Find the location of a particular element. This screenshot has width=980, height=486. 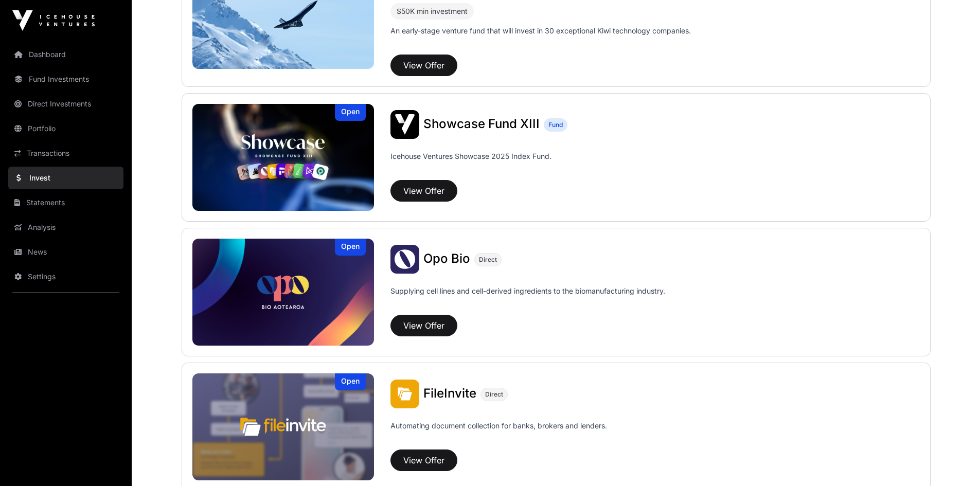

span: Opo Bio is located at coordinates (446, 258).